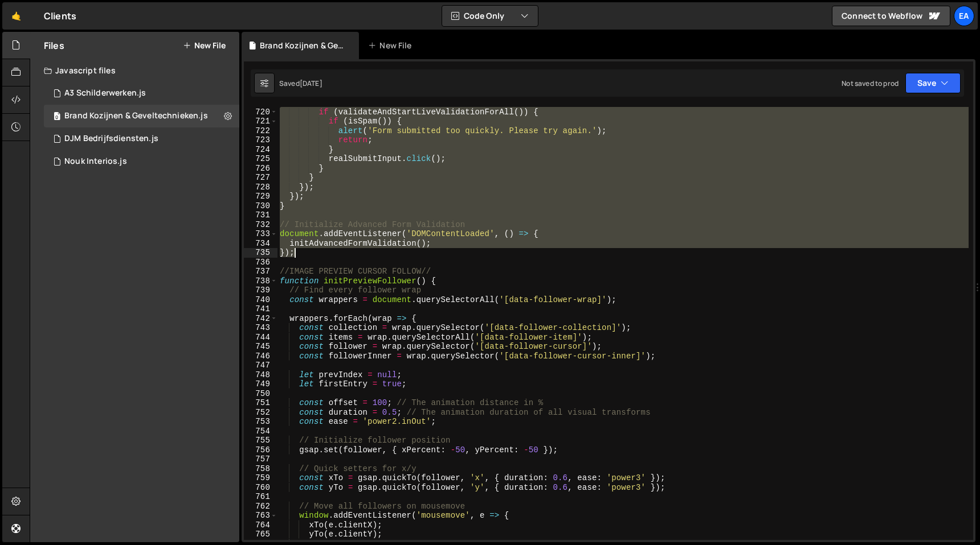 The width and height of the screenshot is (980, 545). Describe the element at coordinates (142, 93) in the screenshot. I see `div: 15606/43253.js` at that location.